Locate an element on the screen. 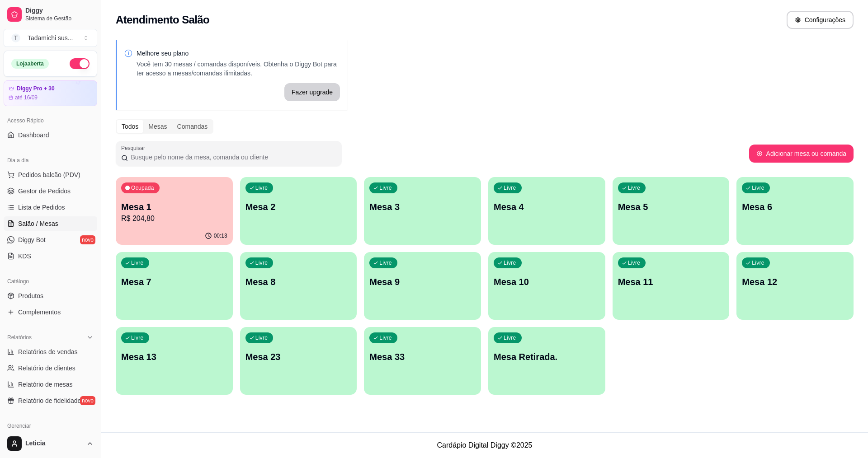 The height and width of the screenshot is (458, 868). p: Mesa 2 is located at coordinates (298, 207).